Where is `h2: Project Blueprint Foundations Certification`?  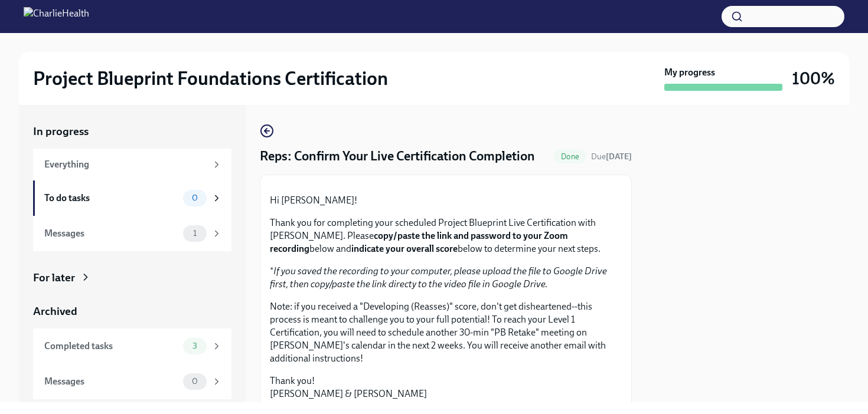 h2: Project Blueprint Foundations Certification is located at coordinates (210, 79).